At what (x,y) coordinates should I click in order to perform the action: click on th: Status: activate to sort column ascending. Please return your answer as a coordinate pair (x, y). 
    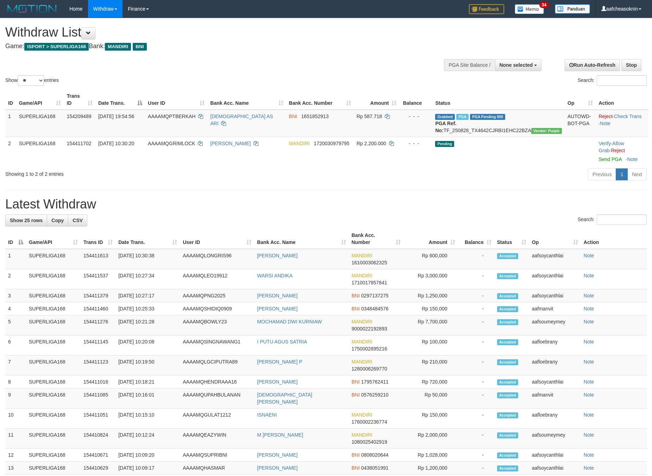
    Looking at the image, I should click on (511, 239).